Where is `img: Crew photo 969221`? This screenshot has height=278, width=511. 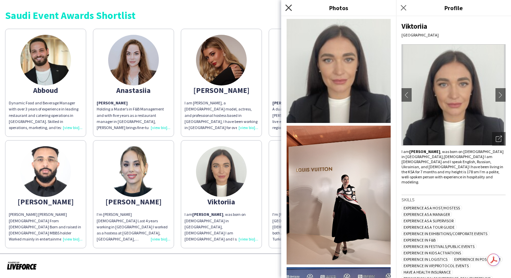
img: Crew photo 969221 is located at coordinates (339, 195).